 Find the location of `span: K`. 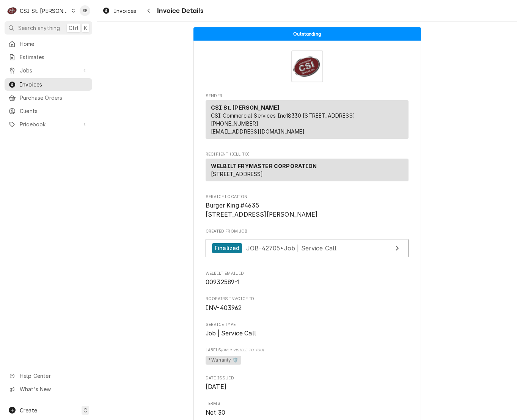

span: K is located at coordinates (85, 28).